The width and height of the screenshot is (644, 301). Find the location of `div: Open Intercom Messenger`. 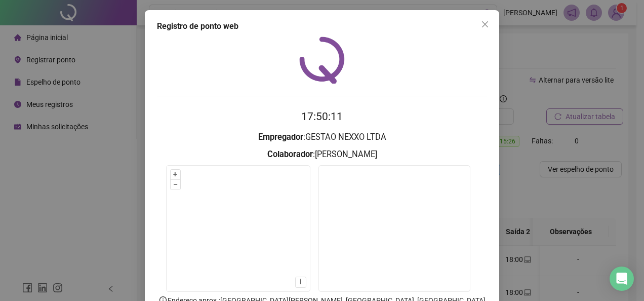

div: Open Intercom Messenger is located at coordinates (621, 278).